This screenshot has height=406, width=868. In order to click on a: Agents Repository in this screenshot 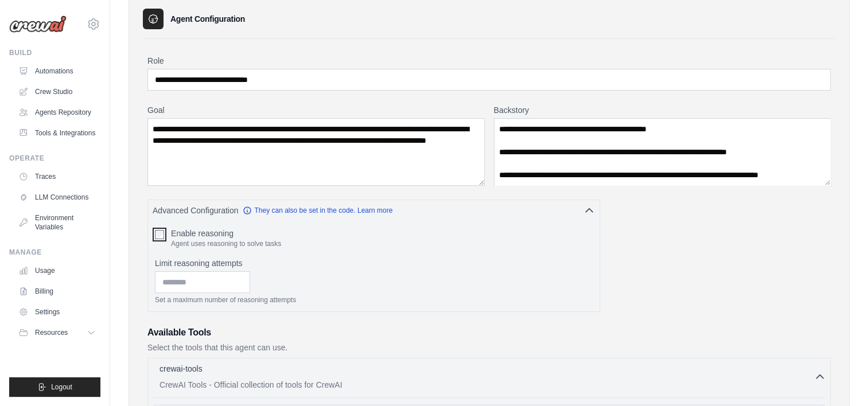, I will do `click(57, 113)`.